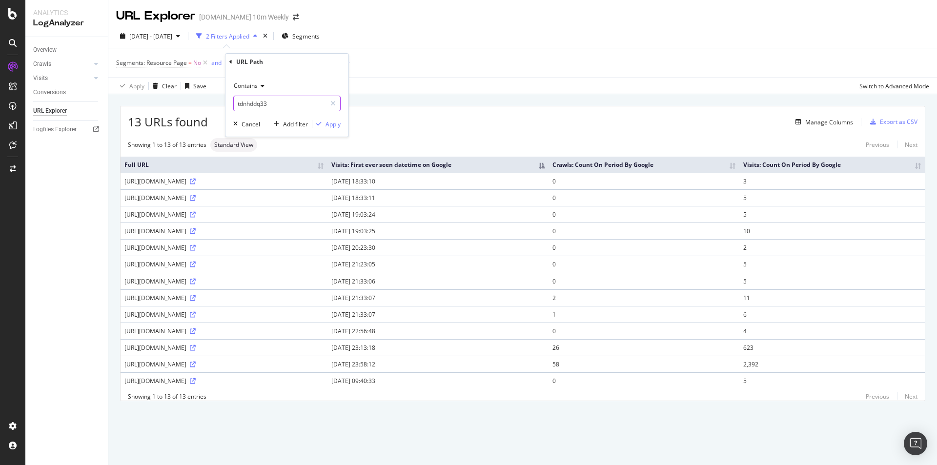  What do you see at coordinates (67, 92) in the screenshot?
I see `a: Conversions` at bounding box center [67, 92].